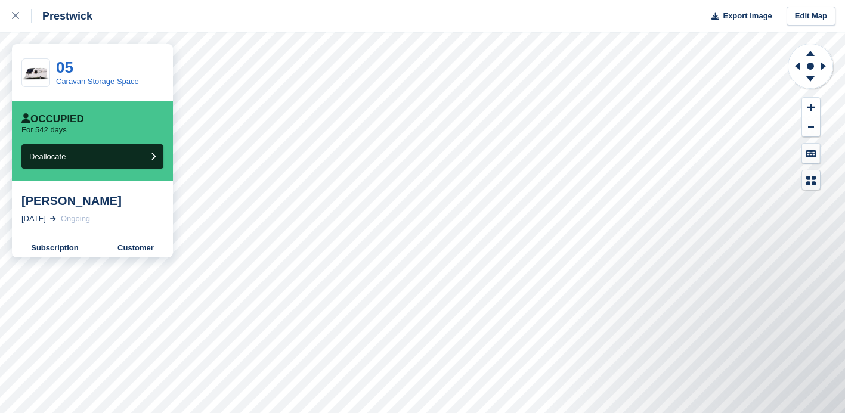 The width and height of the screenshot is (845, 413). Describe the element at coordinates (92, 156) in the screenshot. I see `button: Deallocate` at that location.